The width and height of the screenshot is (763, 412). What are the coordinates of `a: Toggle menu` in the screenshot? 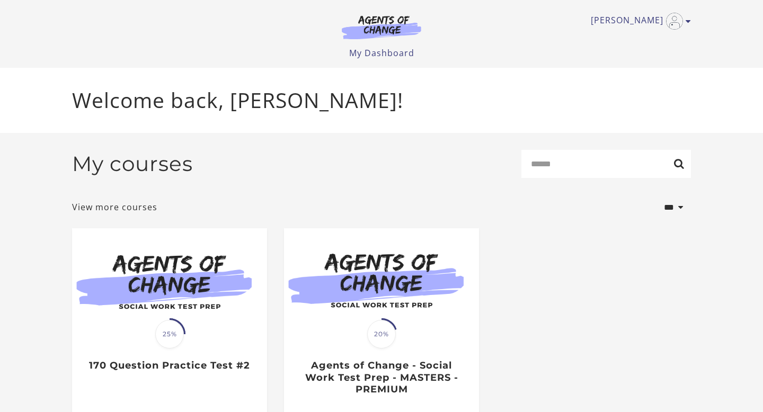 It's located at (638, 21).